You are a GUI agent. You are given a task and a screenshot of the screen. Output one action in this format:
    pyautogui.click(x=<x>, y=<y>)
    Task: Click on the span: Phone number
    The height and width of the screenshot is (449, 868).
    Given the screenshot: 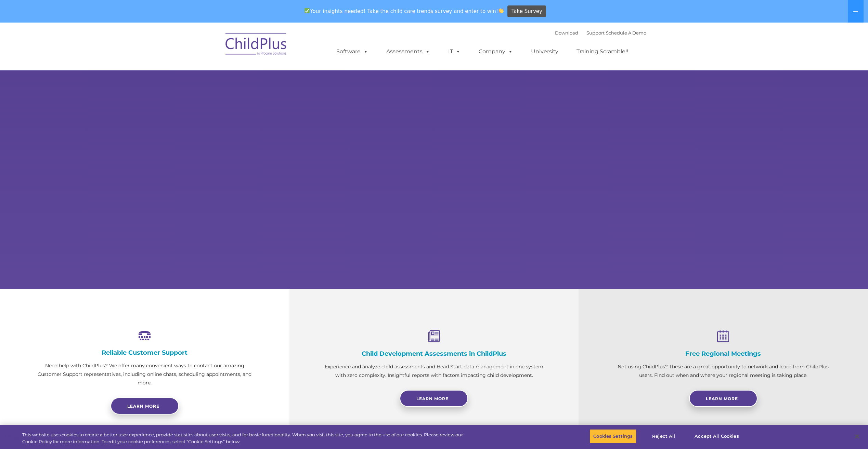 What is the action you would take?
    pyautogui.click(x=109, y=76)
    